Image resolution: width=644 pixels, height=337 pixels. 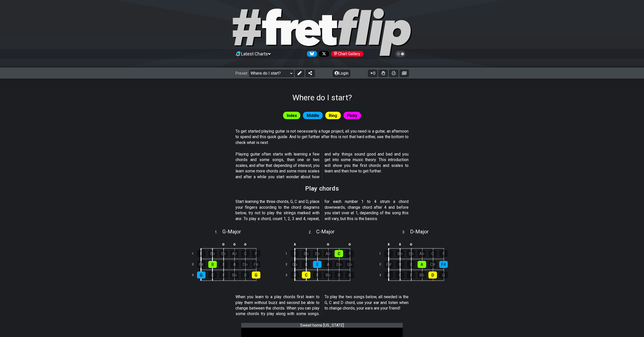 I want to click on span: Pinky, so click(x=352, y=115).